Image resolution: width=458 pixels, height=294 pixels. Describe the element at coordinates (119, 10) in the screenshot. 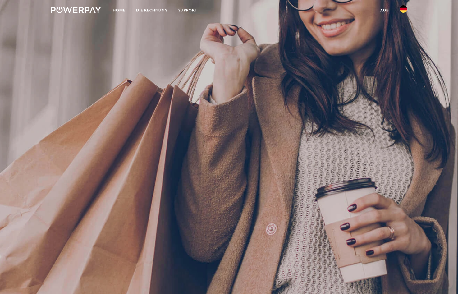

I see `a: Home` at that location.